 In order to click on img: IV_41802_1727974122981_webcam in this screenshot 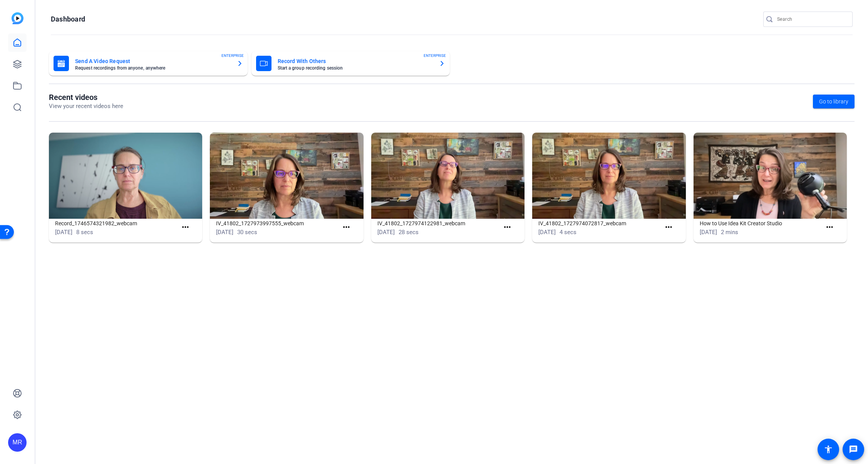, I will do `click(448, 176)`.